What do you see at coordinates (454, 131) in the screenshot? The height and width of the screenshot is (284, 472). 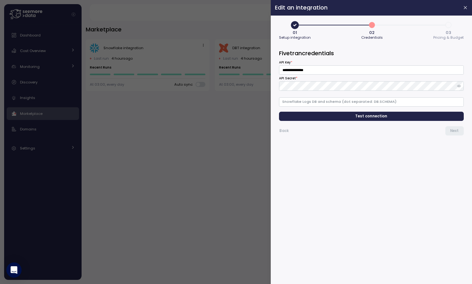 I see `button: Next` at bounding box center [454, 131].